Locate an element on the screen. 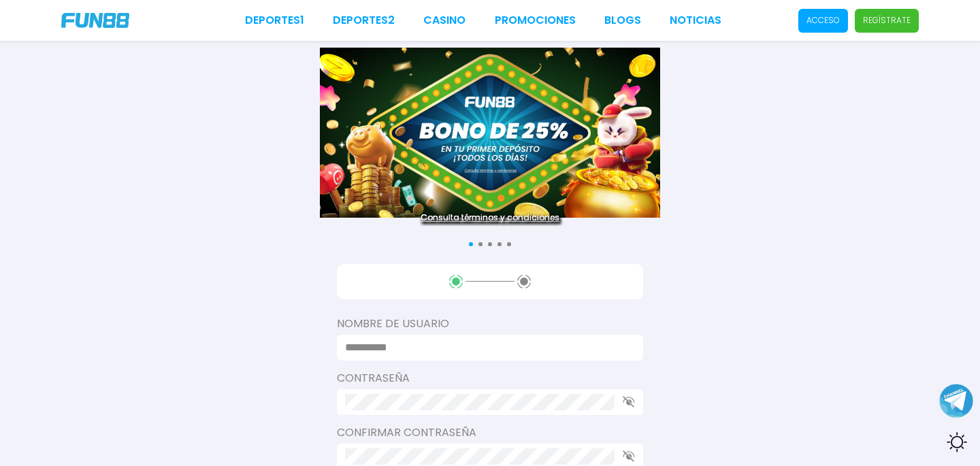  label: Contraseña is located at coordinates (490, 378).